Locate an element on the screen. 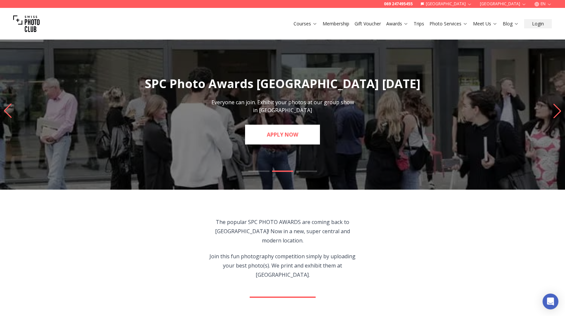  a: Blog is located at coordinates (511, 24).